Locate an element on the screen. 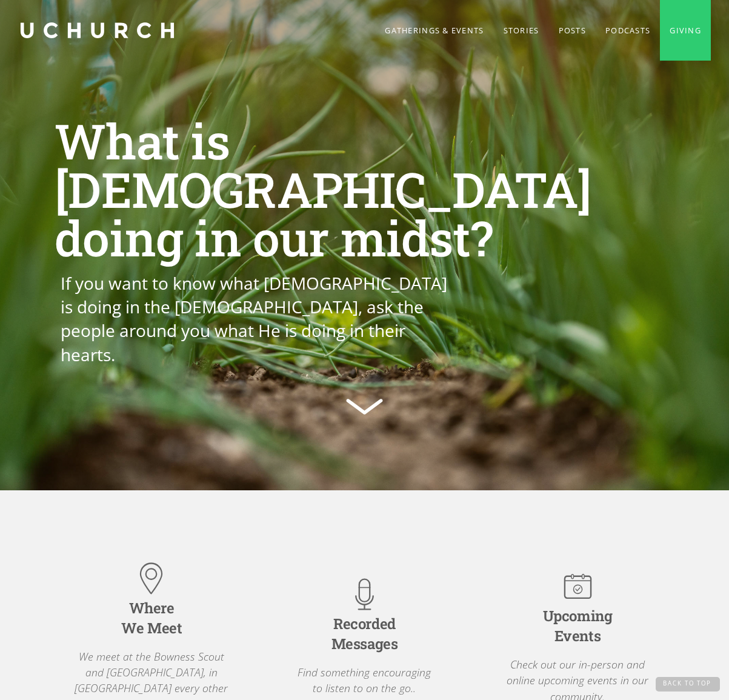  p: Find something encouraging to listen to on the go.. is located at coordinates (364, 680).